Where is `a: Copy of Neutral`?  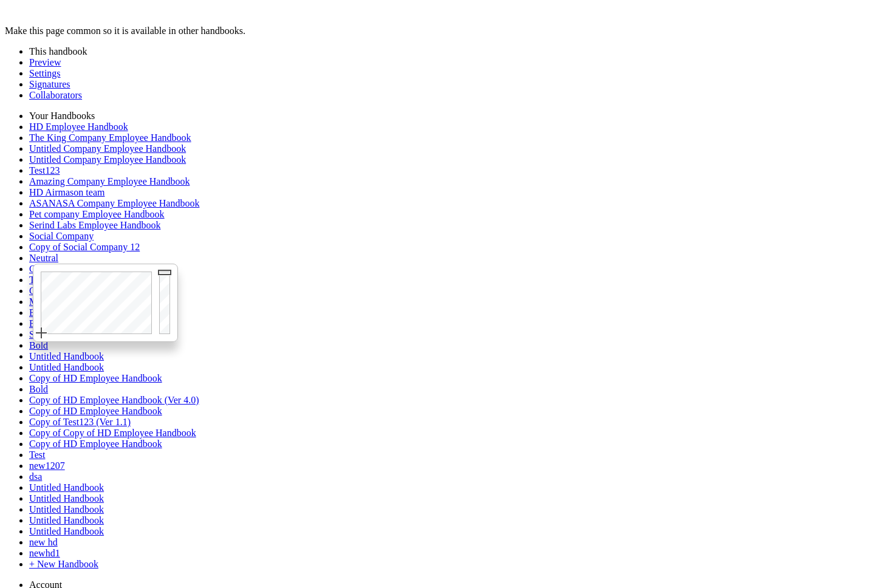 a: Copy of Neutral is located at coordinates (60, 290).